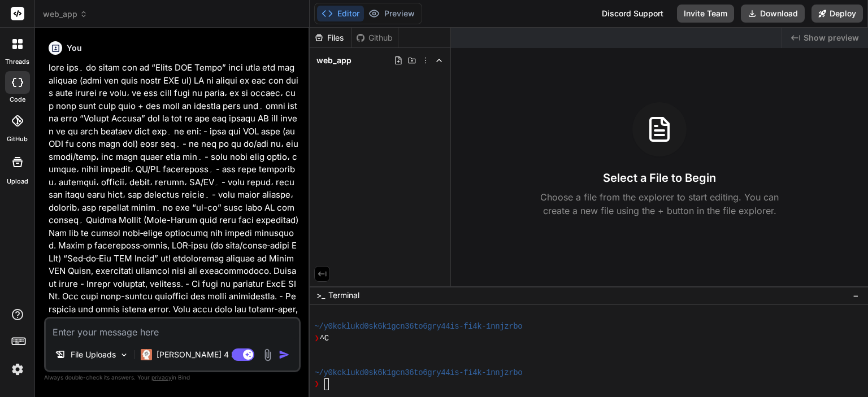  Describe the element at coordinates (391, 13) in the screenshot. I see `button: Preview` at that location.